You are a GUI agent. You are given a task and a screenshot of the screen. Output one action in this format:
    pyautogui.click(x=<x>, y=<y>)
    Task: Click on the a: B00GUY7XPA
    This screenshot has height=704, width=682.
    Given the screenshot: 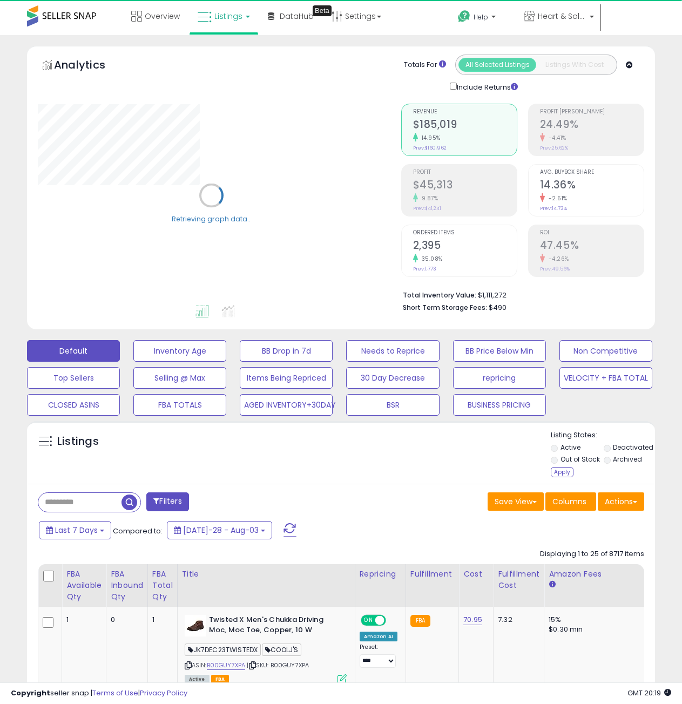 What is the action you would take?
    pyautogui.click(x=226, y=665)
    